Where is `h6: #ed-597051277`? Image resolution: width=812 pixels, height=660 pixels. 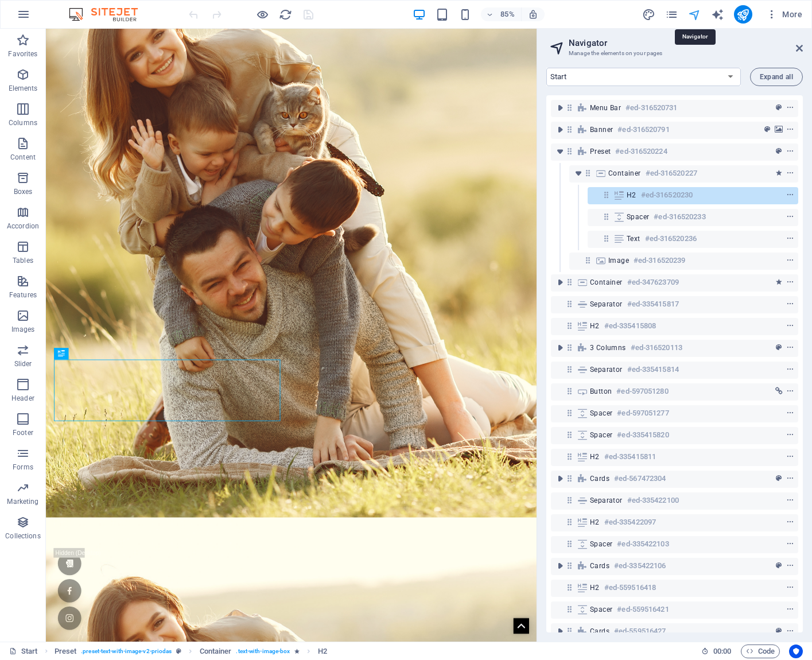 h6: #ed-597051277 is located at coordinates (643, 413).